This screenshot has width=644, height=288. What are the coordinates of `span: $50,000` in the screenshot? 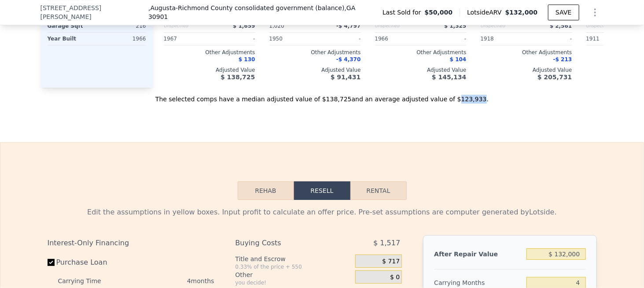 It's located at (439, 12).